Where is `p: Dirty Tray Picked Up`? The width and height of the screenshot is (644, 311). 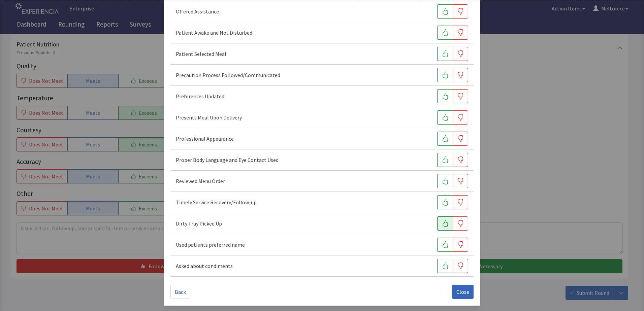 p: Dirty Tray Picked Up is located at coordinates (199, 224).